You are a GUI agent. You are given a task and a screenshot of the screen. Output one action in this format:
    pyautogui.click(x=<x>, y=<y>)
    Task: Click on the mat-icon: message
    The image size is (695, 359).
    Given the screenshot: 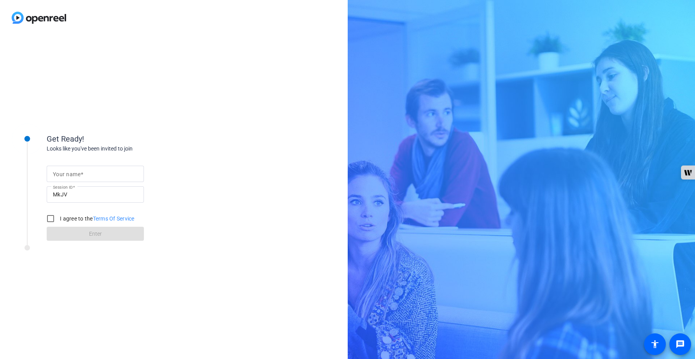 What is the action you would take?
    pyautogui.click(x=681, y=344)
    